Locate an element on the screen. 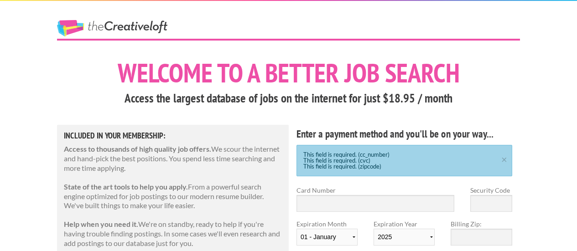  strong: Access to thousands of high quality job offers. is located at coordinates (137, 149).